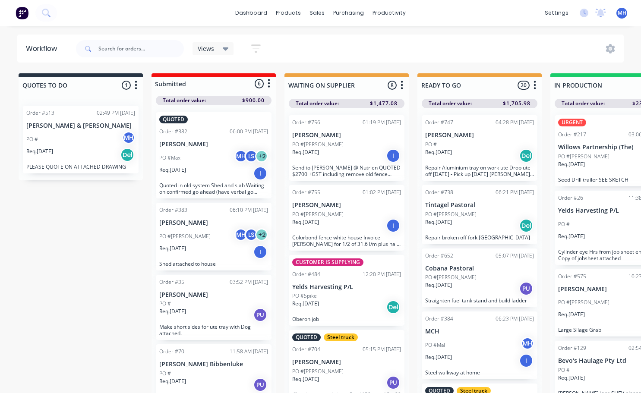  What do you see at coordinates (556, 13) in the screenshot?
I see `div: settings` at bounding box center [556, 13].